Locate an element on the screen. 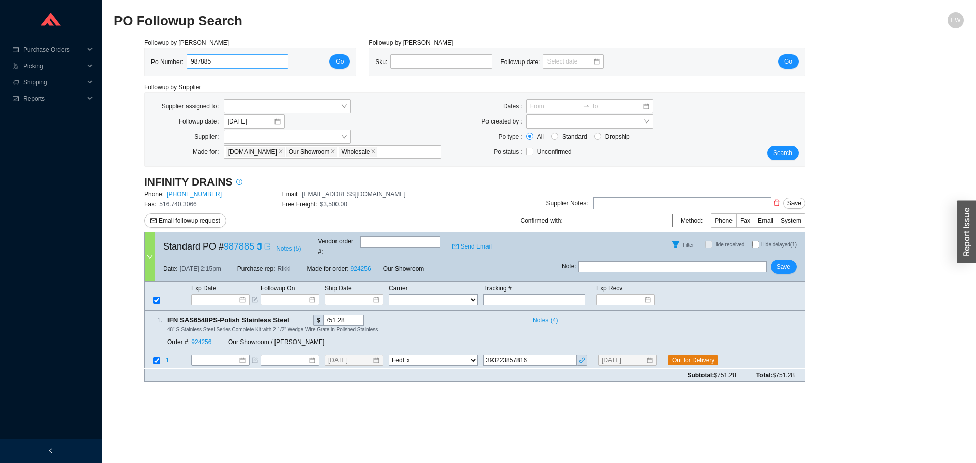 This screenshot has width=976, height=463. span: Subtotal: is located at coordinates (711, 375).